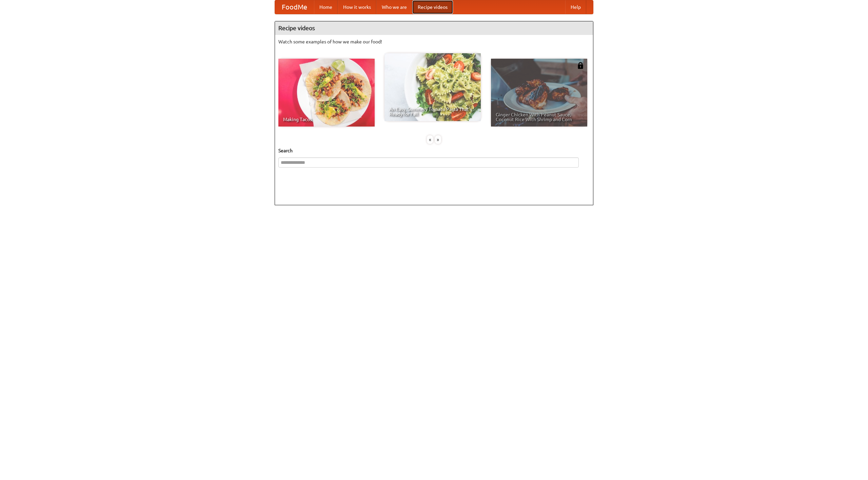 The width and height of the screenshot is (868, 480). Describe the element at coordinates (576, 7) in the screenshot. I see `a: Help` at that location.